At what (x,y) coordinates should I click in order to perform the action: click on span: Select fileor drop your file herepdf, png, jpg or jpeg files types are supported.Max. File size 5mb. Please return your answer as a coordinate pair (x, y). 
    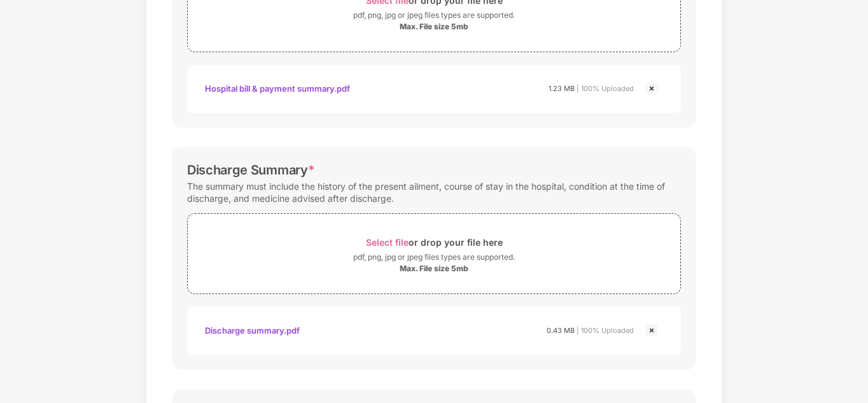
    Looking at the image, I should click on (434, 253).